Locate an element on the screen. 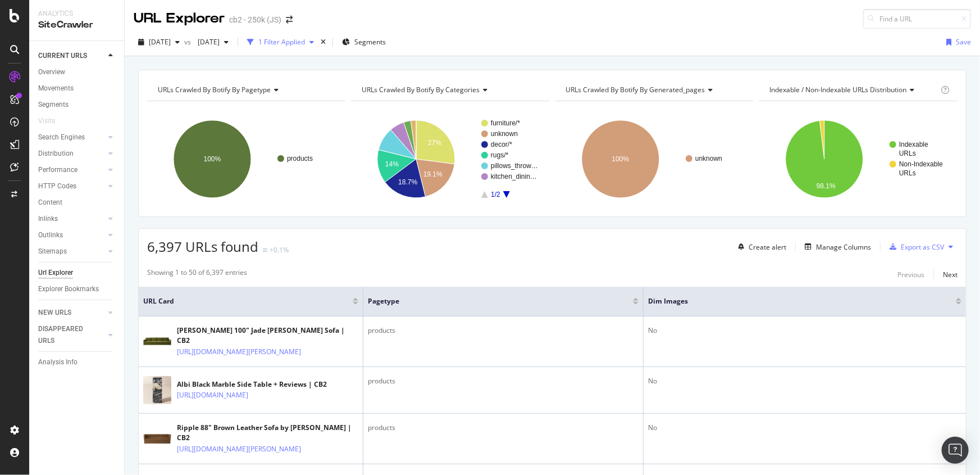  div: 1 Filter Applied is located at coordinates (281, 42).